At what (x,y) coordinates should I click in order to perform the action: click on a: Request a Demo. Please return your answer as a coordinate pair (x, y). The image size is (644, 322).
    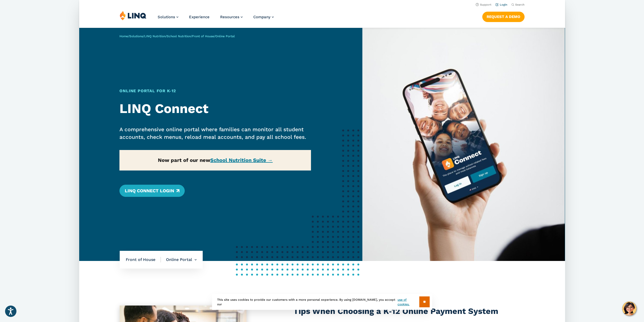
    Looking at the image, I should click on (503, 17).